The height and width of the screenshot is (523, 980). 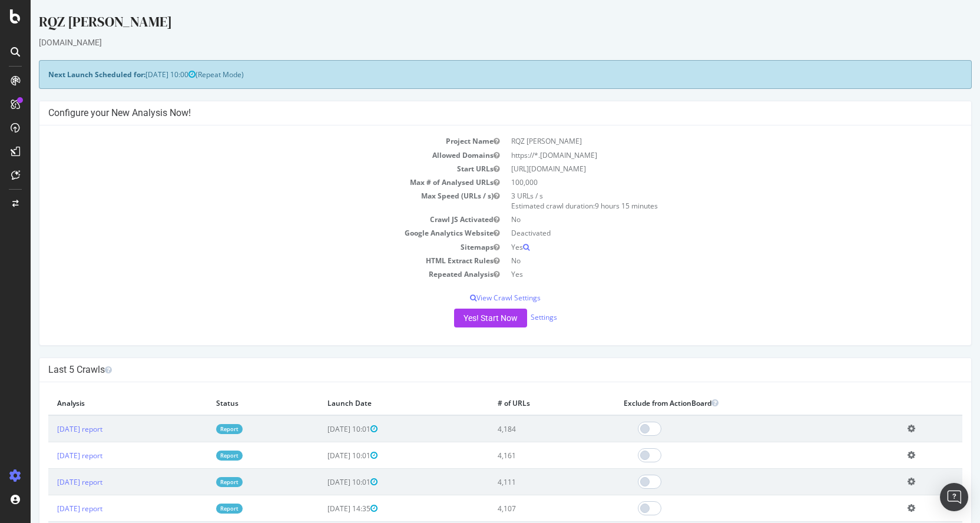 I want to click on div: (Repeat Mode), so click(x=475, y=74).